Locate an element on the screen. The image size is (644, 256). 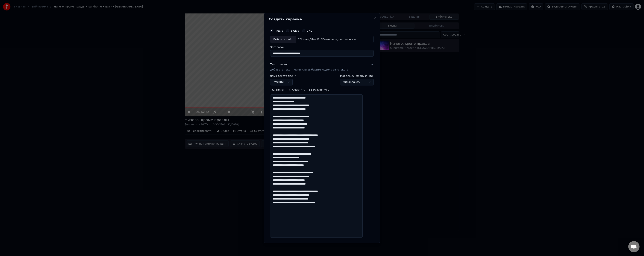
button: Очистить is located at coordinates (297, 90).